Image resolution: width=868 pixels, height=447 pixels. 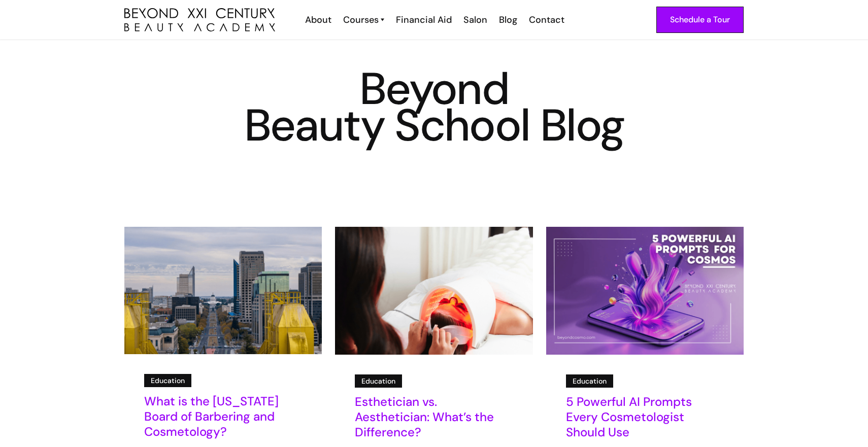 What do you see at coordinates (199, 20) in the screenshot?
I see `img: beyond 21st century beauty academy logo` at bounding box center [199, 20].